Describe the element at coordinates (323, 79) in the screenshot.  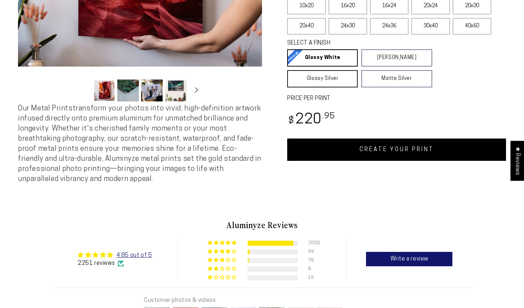
I see `a: Glossy Silver` at that location.